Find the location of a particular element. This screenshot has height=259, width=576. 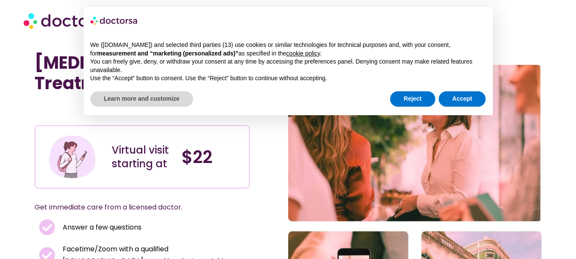

span: Answer a few questions is located at coordinates (101, 227).